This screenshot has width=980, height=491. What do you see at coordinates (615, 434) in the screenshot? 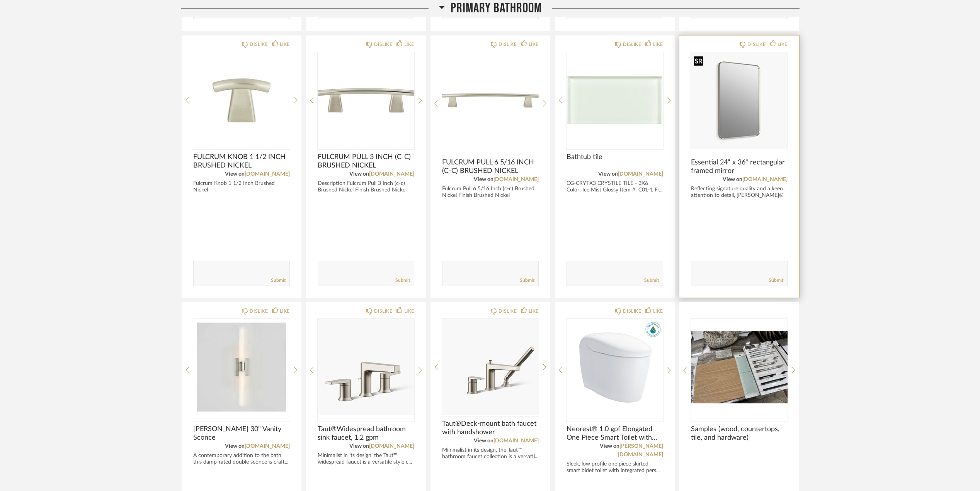
I see `span: Neorest® 1.0 gpf Elongated One Piece Smart Toilet with Bidet Seat in Cotton` at bounding box center [615, 434].